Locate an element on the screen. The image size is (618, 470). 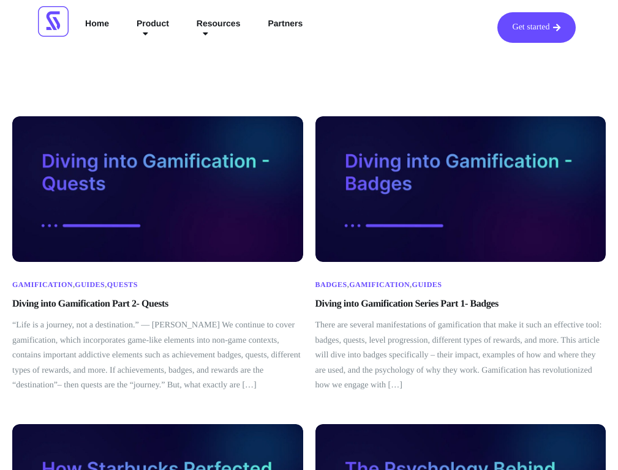
span: Get started is located at coordinates (531, 28).